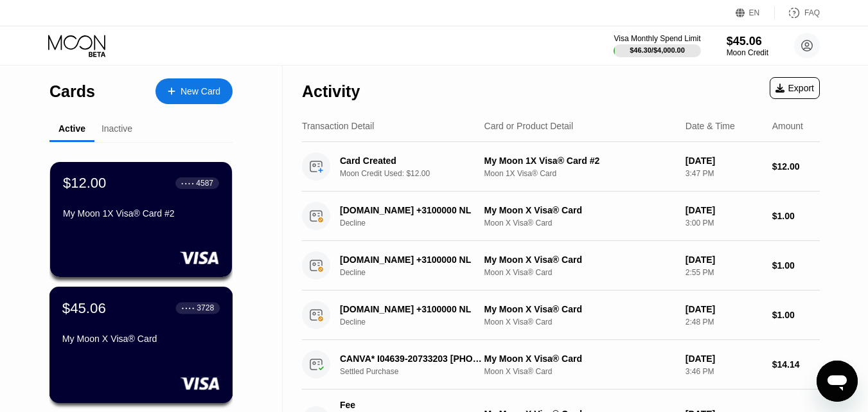 This screenshot has height=412, width=868. What do you see at coordinates (748, 53) in the screenshot?
I see `div: Moon Credit` at bounding box center [748, 53].